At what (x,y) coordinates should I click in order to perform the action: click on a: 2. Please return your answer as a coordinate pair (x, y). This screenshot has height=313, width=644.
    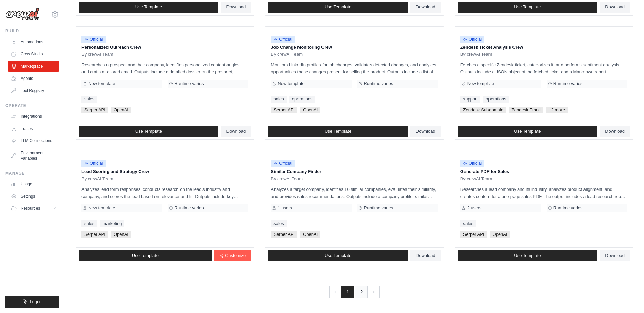
    Looking at the image, I should click on (361, 292).